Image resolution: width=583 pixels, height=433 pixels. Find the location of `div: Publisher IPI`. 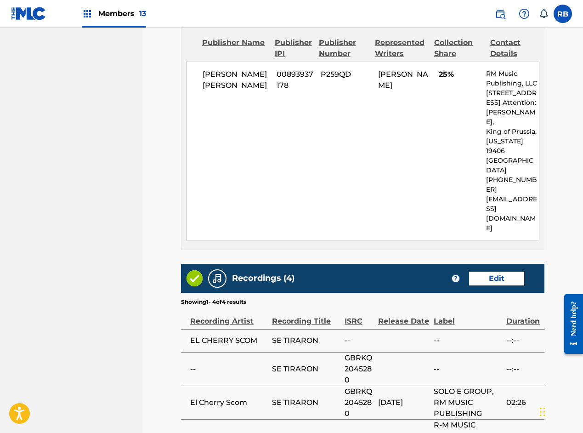

div: Publisher IPI is located at coordinates (293, 48).